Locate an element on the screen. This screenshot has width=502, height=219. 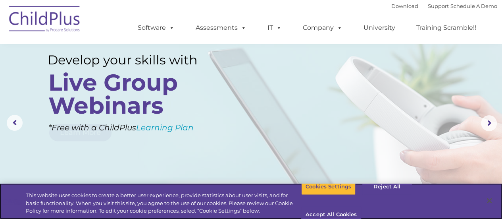
a: Download is located at coordinates (405, 6).